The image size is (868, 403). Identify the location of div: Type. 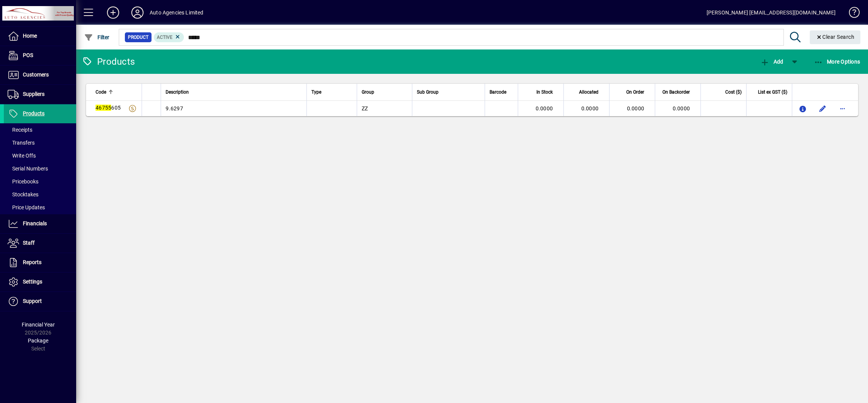
(332, 92).